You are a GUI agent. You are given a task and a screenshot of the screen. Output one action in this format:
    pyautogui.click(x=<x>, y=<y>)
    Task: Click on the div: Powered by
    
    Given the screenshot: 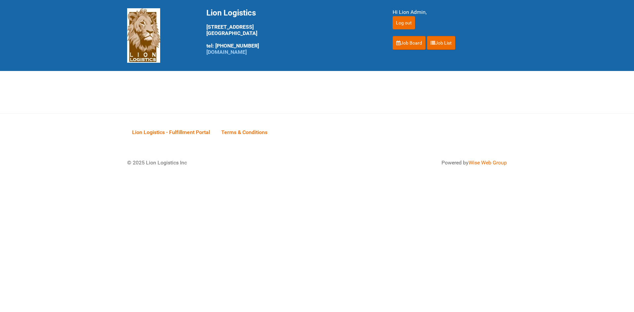 What is the action you would take?
    pyautogui.click(x=416, y=163)
    